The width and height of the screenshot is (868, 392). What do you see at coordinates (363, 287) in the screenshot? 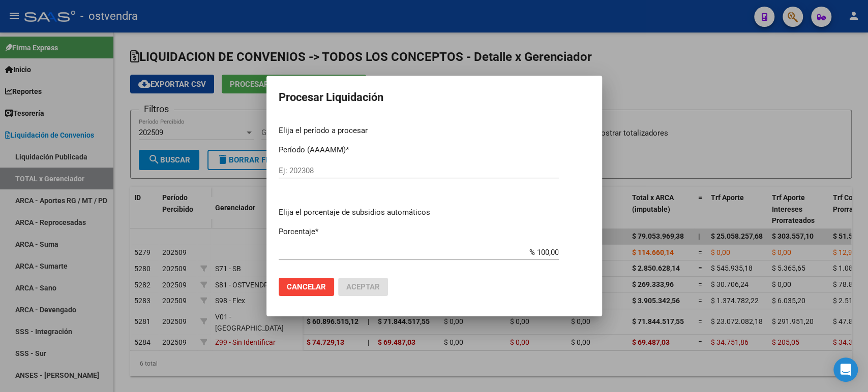
I see `button: Aceptar` at bounding box center [363, 287].